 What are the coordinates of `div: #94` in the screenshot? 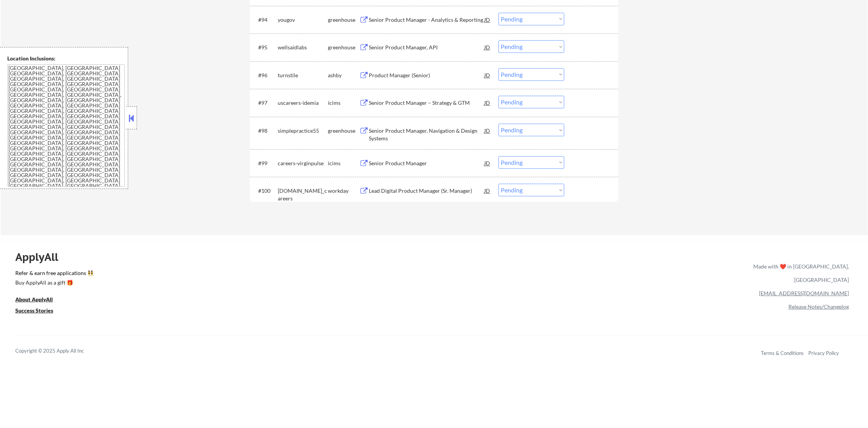 It's located at (265, 20).